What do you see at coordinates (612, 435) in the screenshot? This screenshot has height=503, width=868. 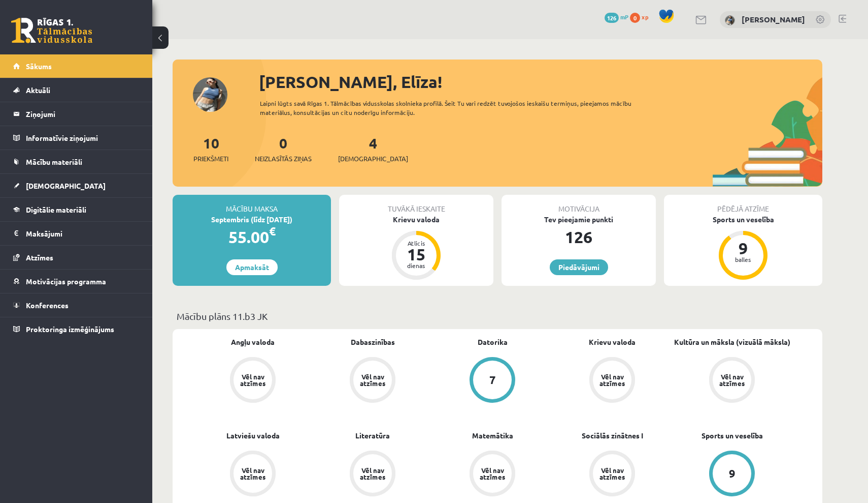 I see `a: Sociālās zinātnes I` at bounding box center [612, 435].